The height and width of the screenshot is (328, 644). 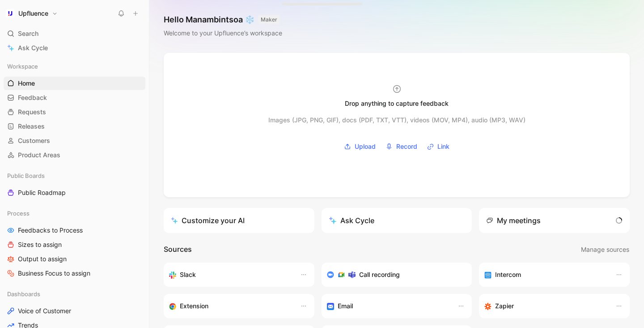 What do you see at coordinates (74, 294) in the screenshot?
I see `div: Dashboards` at bounding box center [74, 294].